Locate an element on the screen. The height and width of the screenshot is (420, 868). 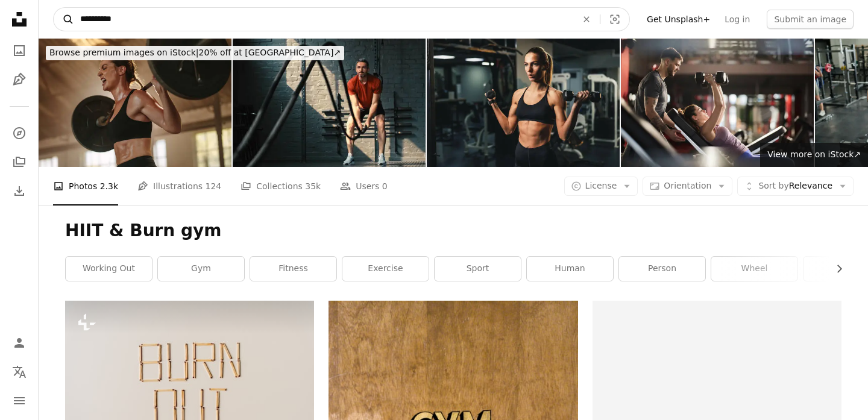
span: 0 is located at coordinates (384, 186).